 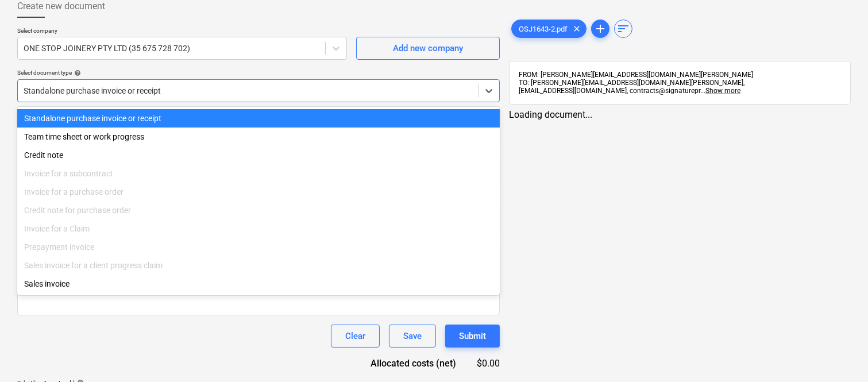 I want to click on button: Clear, so click(x=355, y=336).